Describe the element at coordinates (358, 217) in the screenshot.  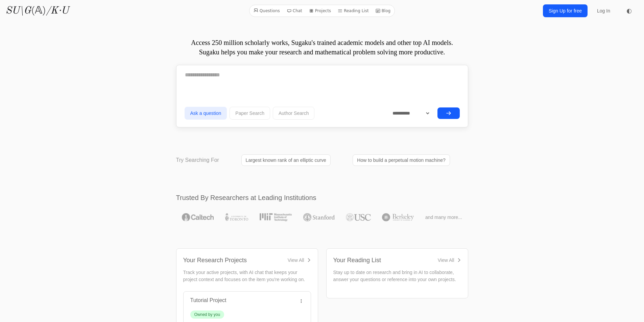
I see `img: USC` at that location.